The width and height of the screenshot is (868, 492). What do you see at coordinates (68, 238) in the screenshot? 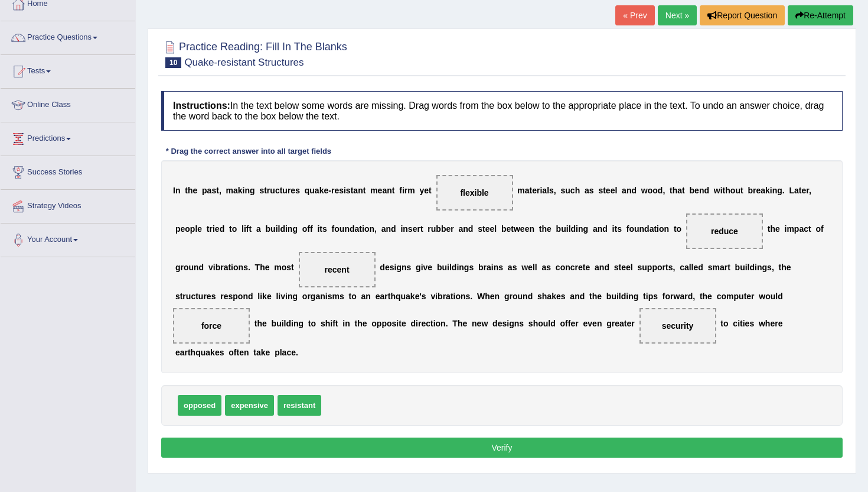
I see `a: Your Account` at bounding box center [68, 238].